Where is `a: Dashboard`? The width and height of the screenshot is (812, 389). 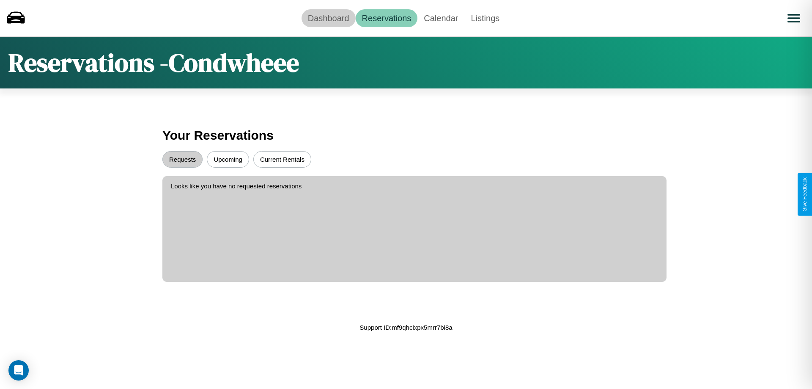
a: Dashboard is located at coordinates (329, 18).